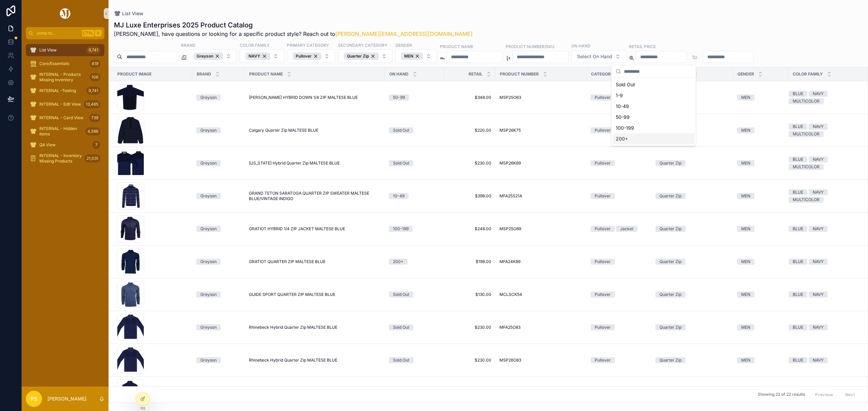 This screenshot has width=868, height=411. Describe the element at coordinates (315, 196) in the screenshot. I see `a: GRAND TETON SARATOGA QUARTER ZIP SWEATER MALTESE BLUE/VINTAGE INDIGO` at that location.